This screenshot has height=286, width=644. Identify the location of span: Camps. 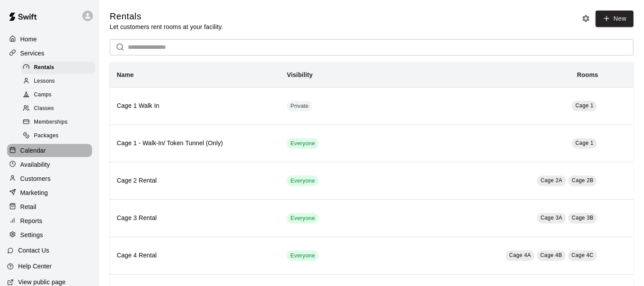
(43, 95).